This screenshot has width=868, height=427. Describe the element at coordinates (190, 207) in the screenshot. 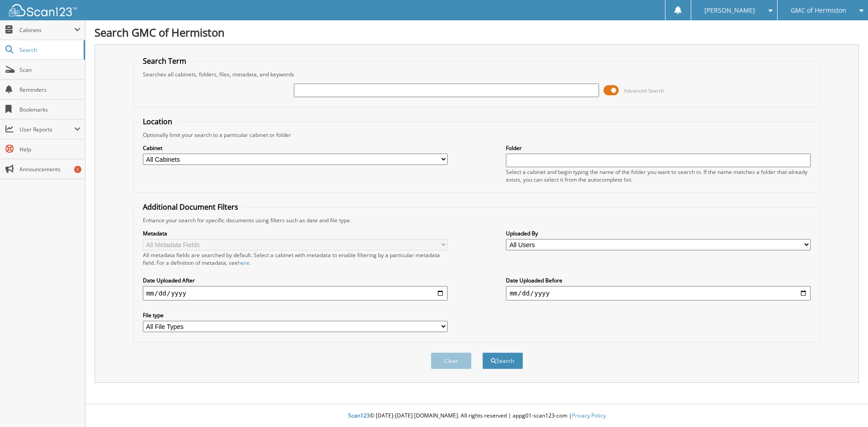

I see `legend: Additional Document Filters` at that location.